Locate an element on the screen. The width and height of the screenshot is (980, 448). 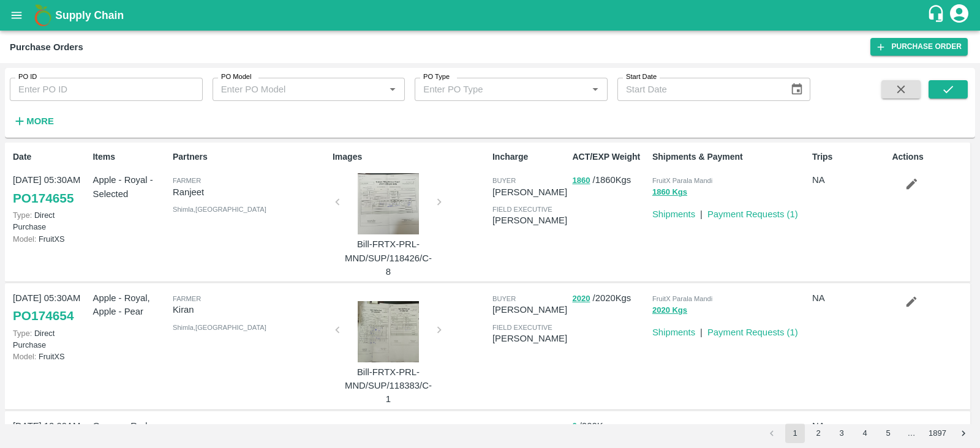
button: Go to page 5 is located at coordinates (889, 434).